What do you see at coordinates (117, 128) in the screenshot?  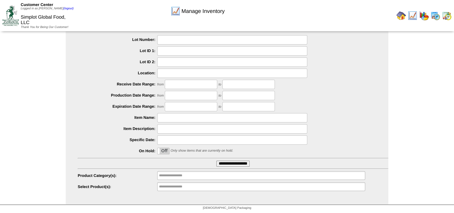 I see `label: Item Description:` at bounding box center [117, 128].